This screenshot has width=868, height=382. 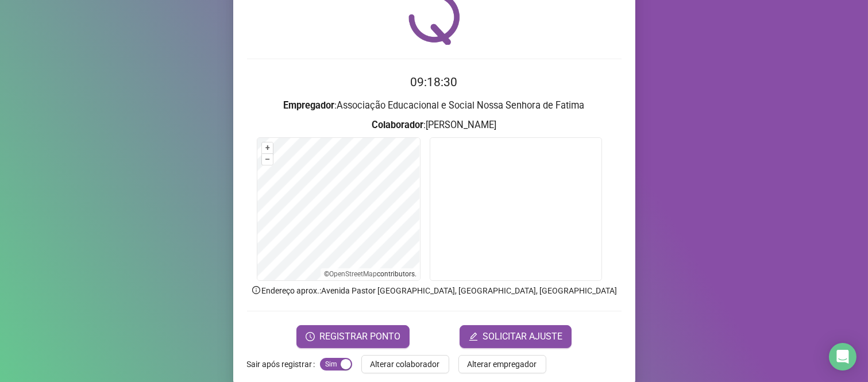 What do you see at coordinates (434, 106) in the screenshot?
I see `h3: : Associação Educacional e Social Nossa Senhora de Fatima` at bounding box center [434, 106].